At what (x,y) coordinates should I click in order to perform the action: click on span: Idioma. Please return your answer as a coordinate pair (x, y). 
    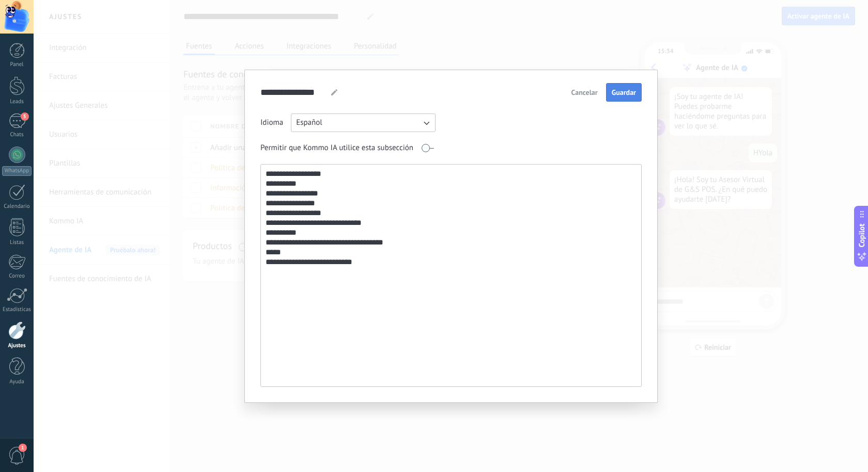
    Looking at the image, I should click on (272, 123).